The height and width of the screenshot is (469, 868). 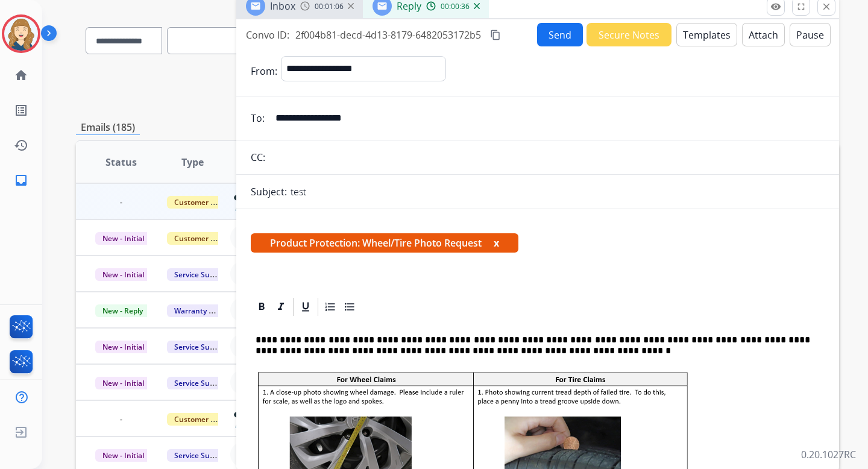 I want to click on mat-icon: close, so click(x=826, y=7).